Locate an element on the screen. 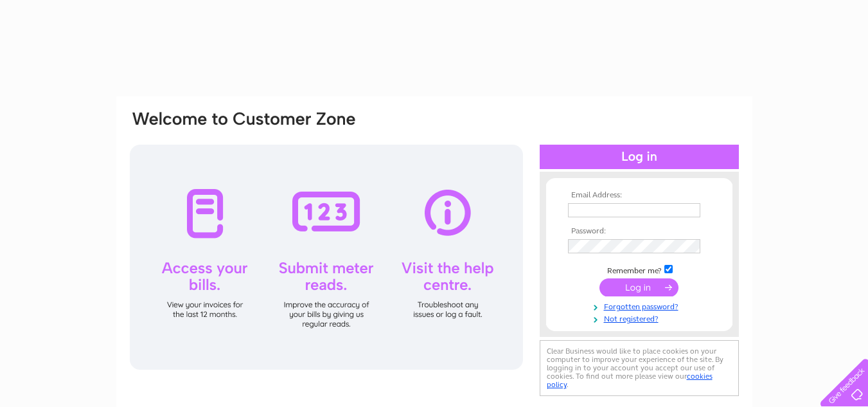 The width and height of the screenshot is (868, 407). a: cookies policy is located at coordinates (630, 379).